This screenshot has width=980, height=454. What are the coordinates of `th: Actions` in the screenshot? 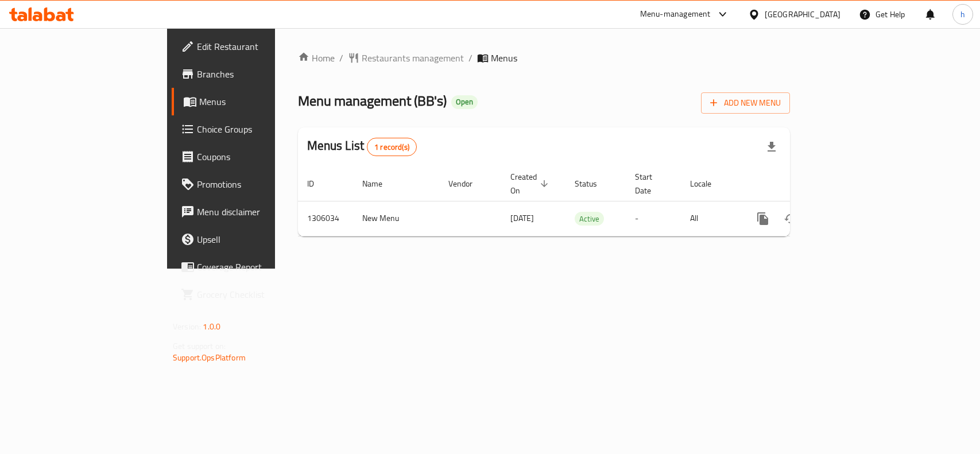 It's located at (805, 183).